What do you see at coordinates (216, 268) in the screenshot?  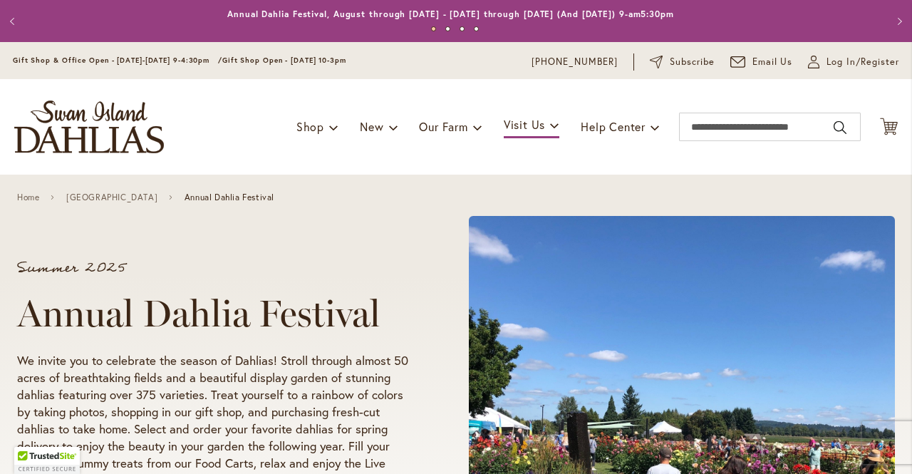 I see `p: Summer 2025` at bounding box center [216, 268].